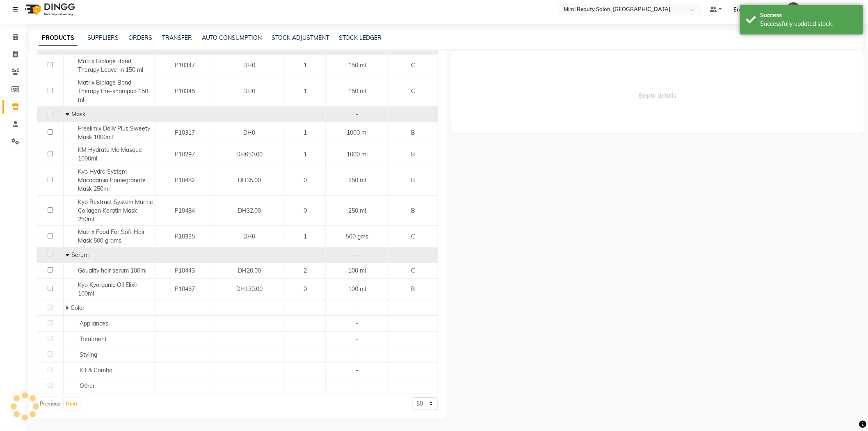 This screenshot has height=431, width=868. Describe the element at coordinates (793, 9) in the screenshot. I see `img: Lyn` at that location.